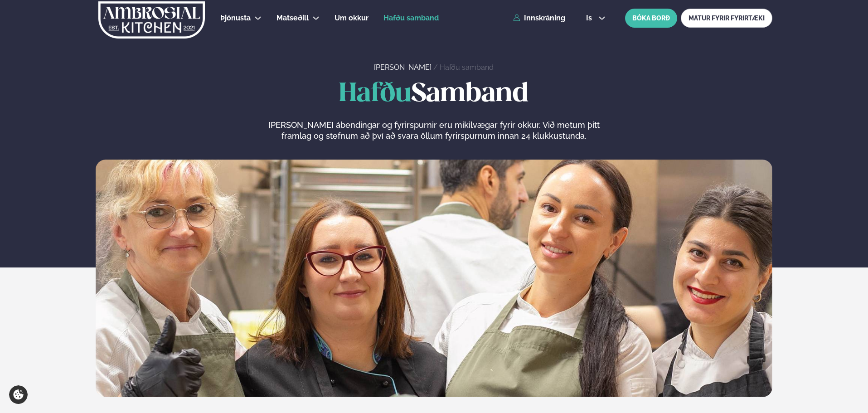  What do you see at coordinates (235, 18) in the screenshot?
I see `span: Þjónusta` at bounding box center [235, 18].